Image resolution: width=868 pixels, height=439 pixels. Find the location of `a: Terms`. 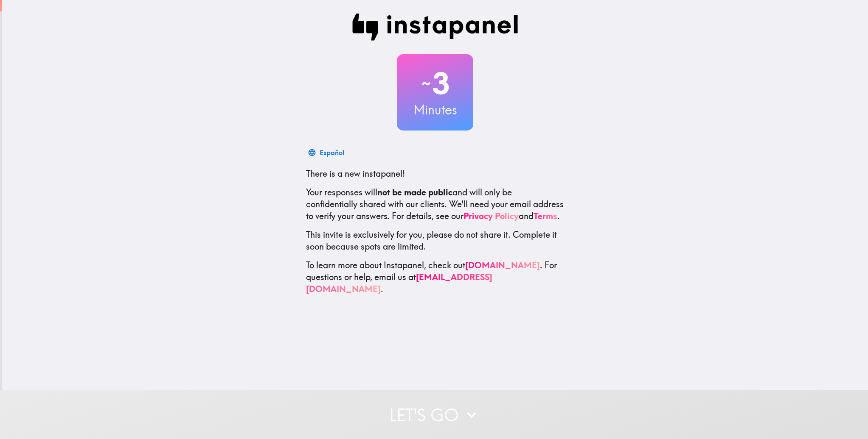

a: Terms is located at coordinates (546, 216).